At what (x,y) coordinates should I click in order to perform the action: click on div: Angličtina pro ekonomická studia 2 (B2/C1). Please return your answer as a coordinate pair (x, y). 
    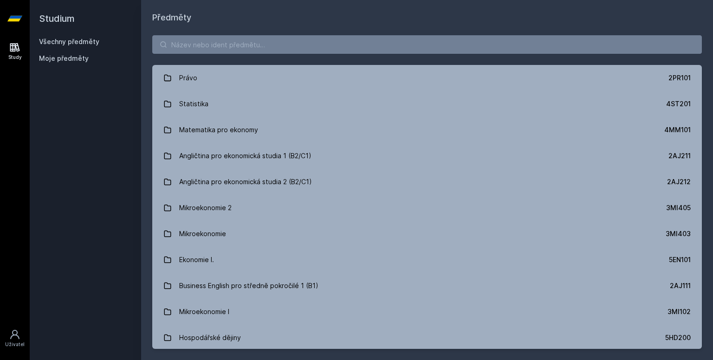
    Looking at the image, I should click on (245, 182).